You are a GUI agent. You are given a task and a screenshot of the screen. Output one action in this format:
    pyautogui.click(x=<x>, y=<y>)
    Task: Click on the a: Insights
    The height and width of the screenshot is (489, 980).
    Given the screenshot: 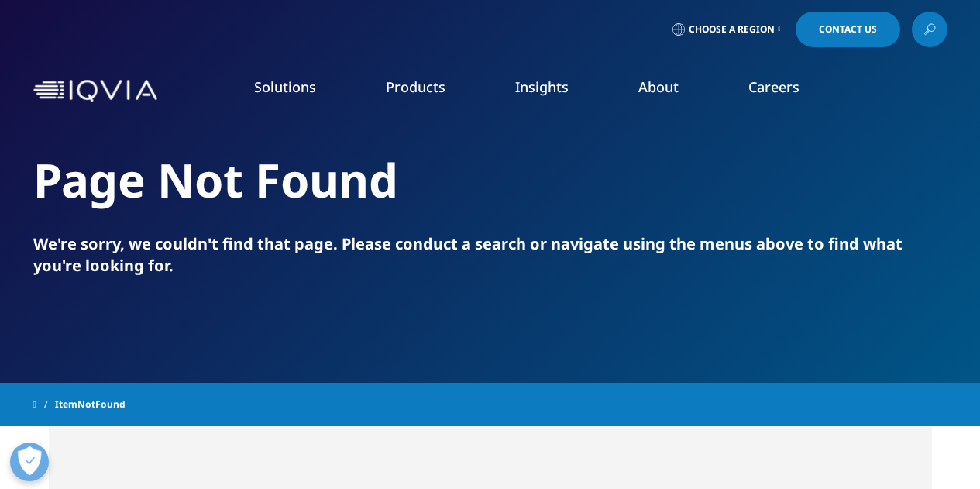 What is the action you would take?
    pyautogui.click(x=542, y=87)
    